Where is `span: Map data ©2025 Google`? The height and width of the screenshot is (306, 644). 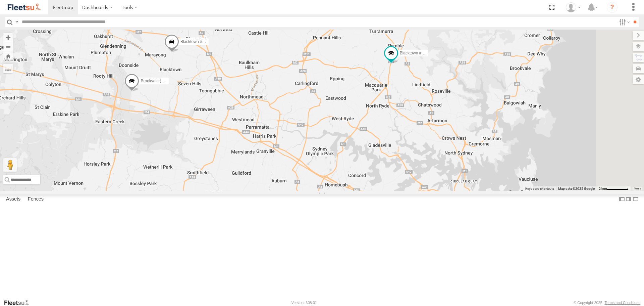
span: Map data ©2025 Google is located at coordinates (576, 188).